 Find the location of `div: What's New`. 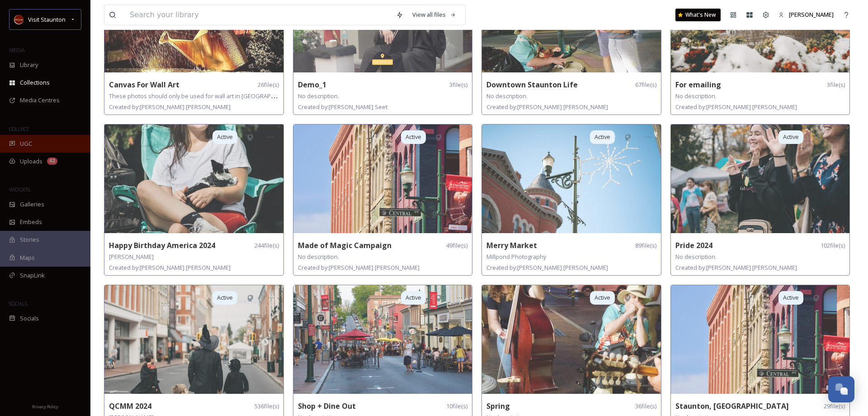

div: What's New is located at coordinates (698, 15).